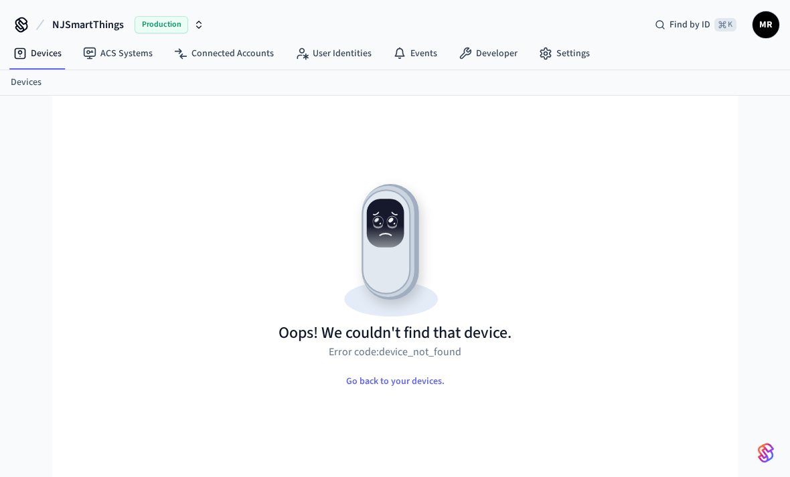 This screenshot has width=790, height=477. Describe the element at coordinates (224, 54) in the screenshot. I see `a: Connected Accounts` at that location.